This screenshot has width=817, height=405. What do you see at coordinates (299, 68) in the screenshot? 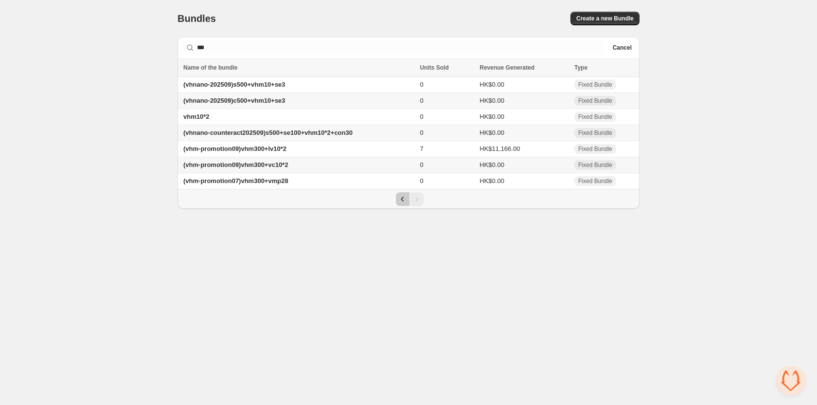
I see `div: Name of the bundle` at bounding box center [299, 68].